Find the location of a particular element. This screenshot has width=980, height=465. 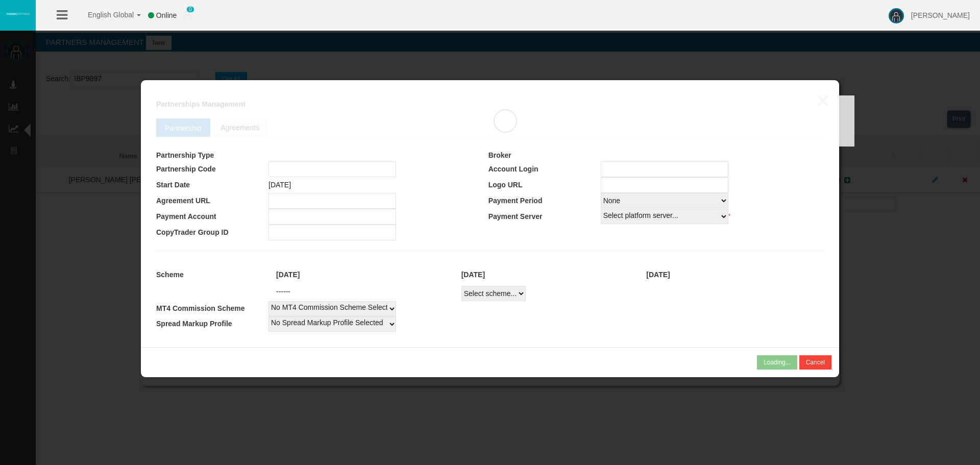

span: Online is located at coordinates (166, 15).